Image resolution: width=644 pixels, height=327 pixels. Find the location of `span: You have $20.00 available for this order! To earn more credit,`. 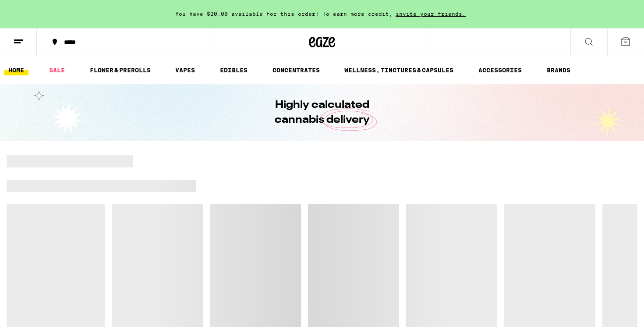

span: You have $20.00 available for this order! To earn more credit, is located at coordinates (284, 14).